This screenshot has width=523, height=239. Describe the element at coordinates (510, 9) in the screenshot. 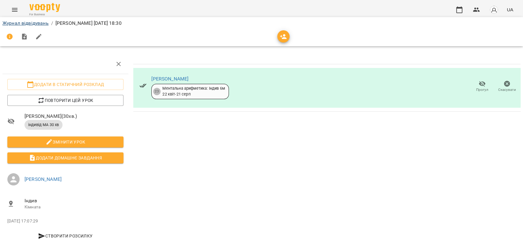

I see `button: UA` at that location.